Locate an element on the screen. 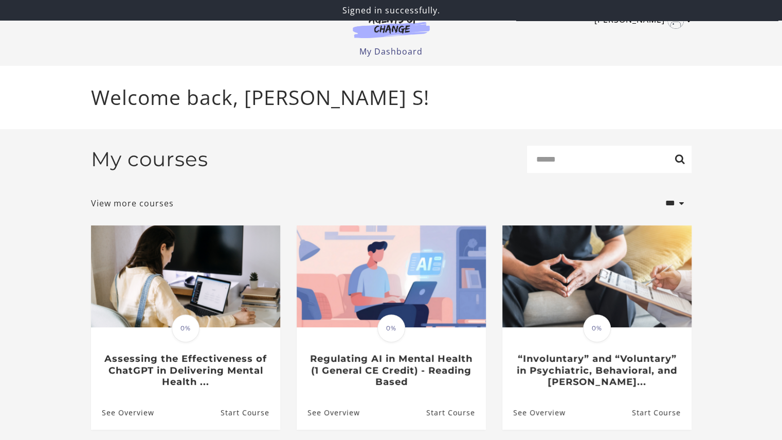 The height and width of the screenshot is (440, 782). a: Assessing the Effectiveness of ChatGPT in Delivering Mental Health ...: Resume Course is located at coordinates (250, 412).